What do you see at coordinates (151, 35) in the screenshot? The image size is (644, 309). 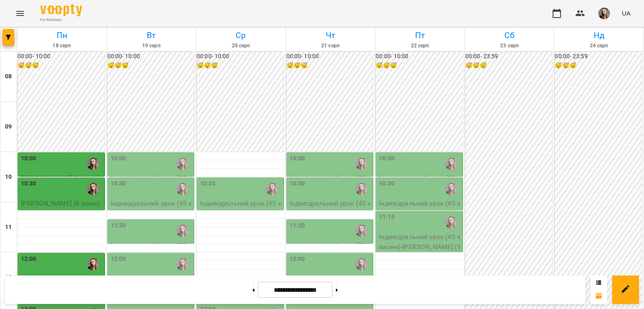 I see `h6: Вт` at bounding box center [151, 35].